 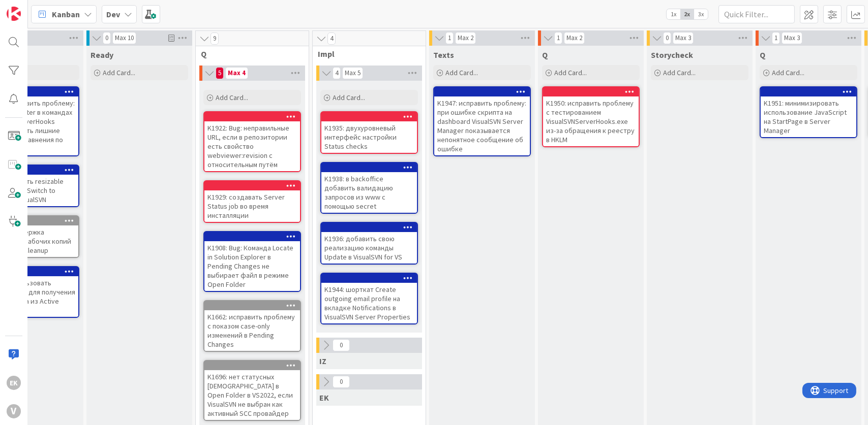 I want to click on a: K1947: исправить проблему: при ошибке скрипта на dashboard VisualSVN Server Manager показывается ..., so click(x=482, y=122).